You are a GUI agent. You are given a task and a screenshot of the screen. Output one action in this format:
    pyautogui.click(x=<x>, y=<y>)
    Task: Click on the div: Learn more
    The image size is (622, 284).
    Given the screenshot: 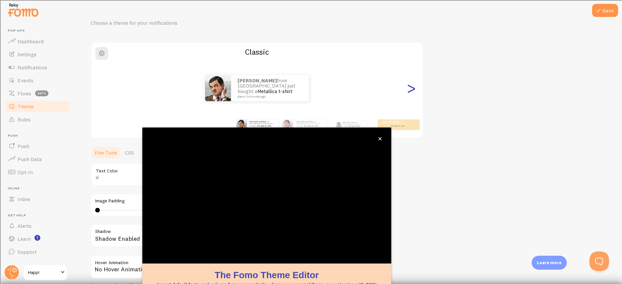 What is the action you would take?
    pyautogui.click(x=550, y=262)
    